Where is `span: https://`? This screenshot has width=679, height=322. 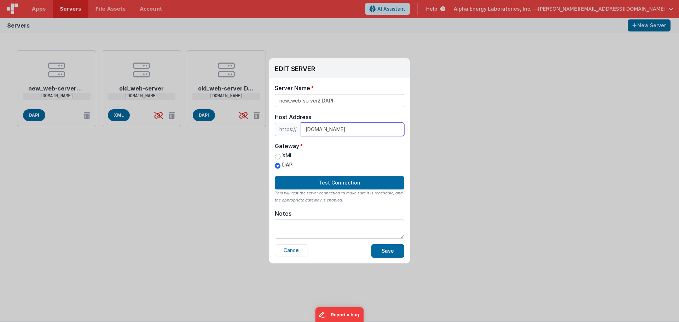
span: https:// is located at coordinates (288, 129).